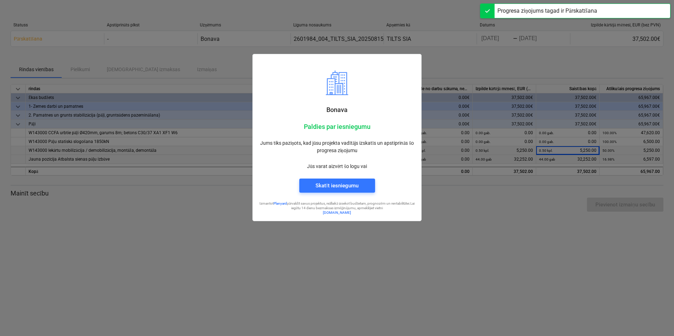 The width and height of the screenshot is (674, 336). Describe the element at coordinates (280, 203) in the screenshot. I see `a: Planyard` at that location.